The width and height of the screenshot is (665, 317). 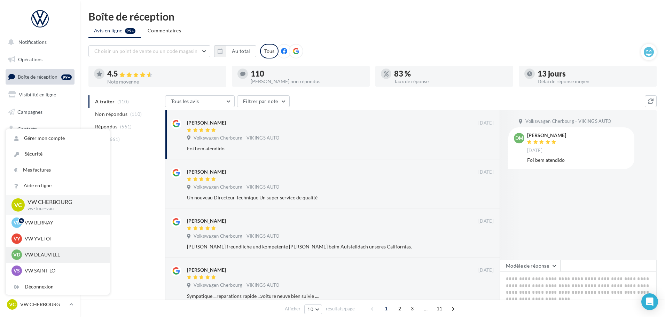 I want to click on div: 99+, so click(x=67, y=77).